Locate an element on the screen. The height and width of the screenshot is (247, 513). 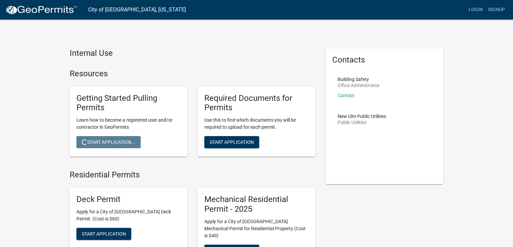
p: Public Utilities is located at coordinates (362, 122).